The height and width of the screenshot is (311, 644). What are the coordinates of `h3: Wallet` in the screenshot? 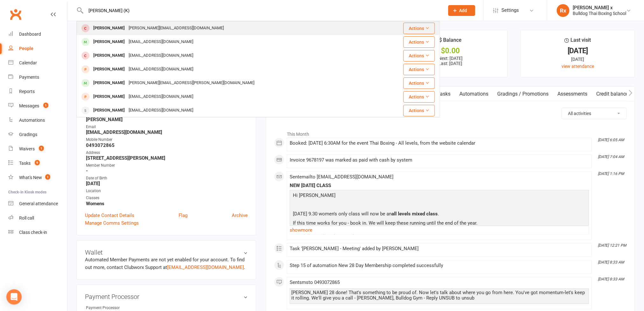 It's located at (166, 252).